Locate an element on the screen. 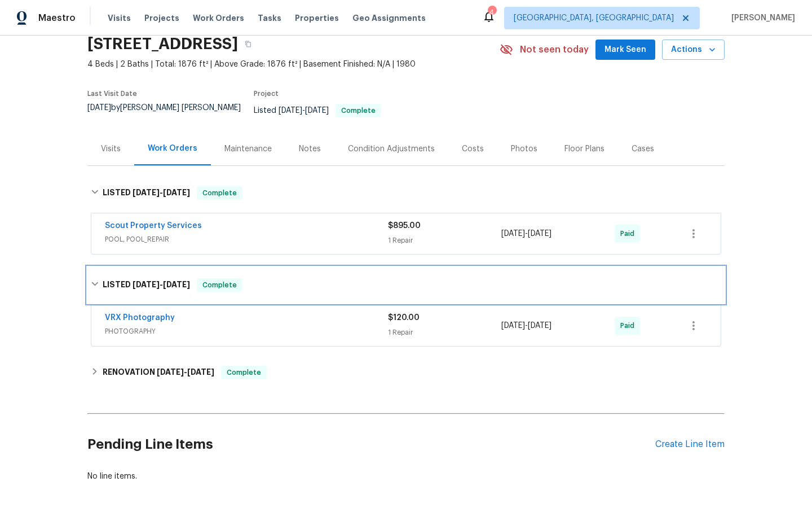 Image resolution: width=812 pixels, height=508 pixels. span: Projects is located at coordinates (162, 18).